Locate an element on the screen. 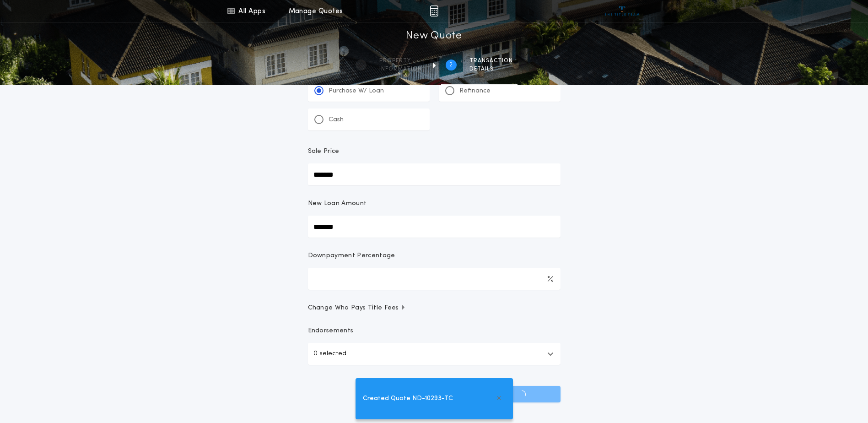 This screenshot has height=423, width=868. p: Endorsements is located at coordinates (434, 331).